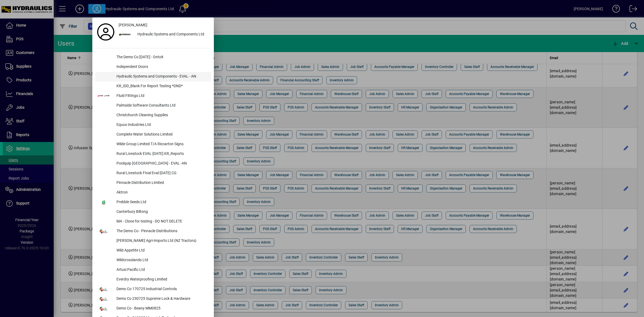 Image resolution: width=644 pixels, height=317 pixels. I want to click on div: Palmside Software Consultants Ltd, so click(161, 106).